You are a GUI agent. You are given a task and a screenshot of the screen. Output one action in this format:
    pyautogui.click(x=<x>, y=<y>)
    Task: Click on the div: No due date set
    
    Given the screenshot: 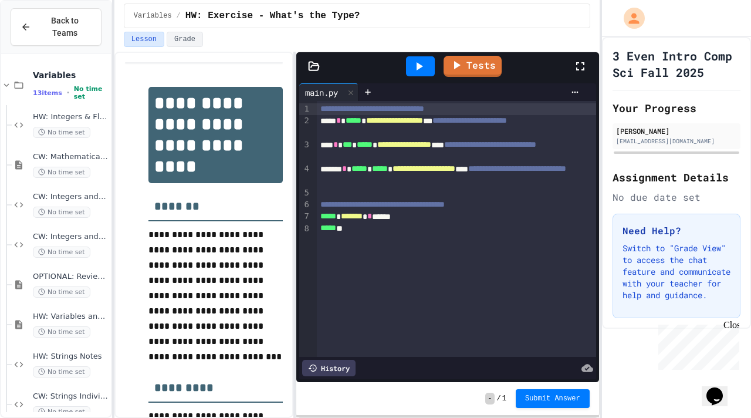 What is the action you would take?
    pyautogui.click(x=676, y=197)
    